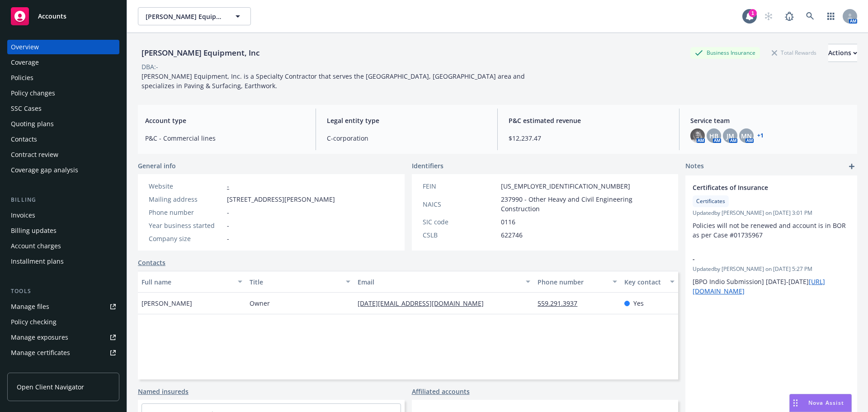  Describe the element at coordinates (36, 246) in the screenshot. I see `div: Account charges` at that location.